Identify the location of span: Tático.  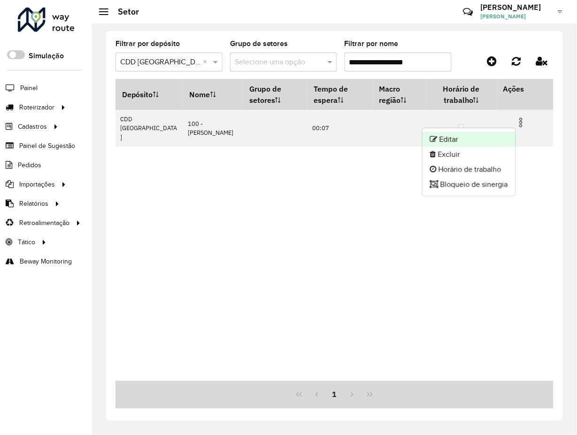
(26, 242).